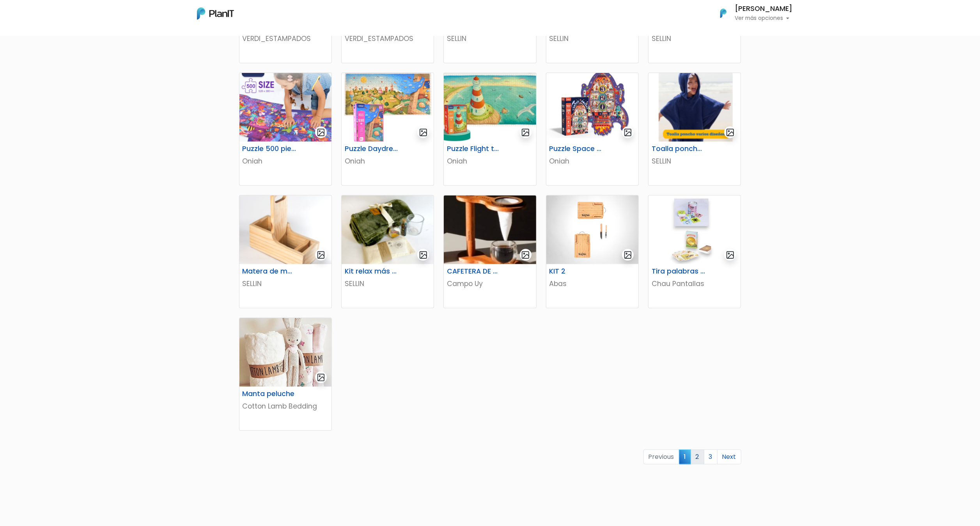 The width and height of the screenshot is (980, 526). I want to click on p: Cotton Lamb Bedding, so click(285, 407).